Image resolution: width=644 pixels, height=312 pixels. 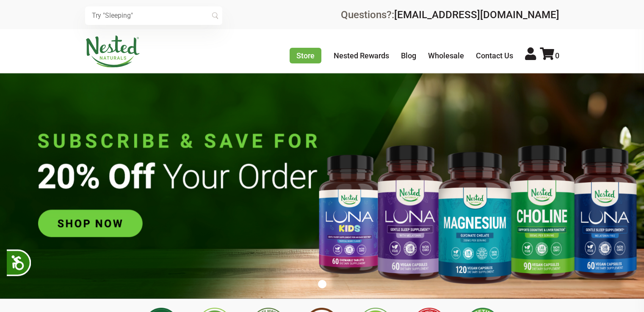 What do you see at coordinates (549, 55) in the screenshot?
I see `a: 0` at bounding box center [549, 55].